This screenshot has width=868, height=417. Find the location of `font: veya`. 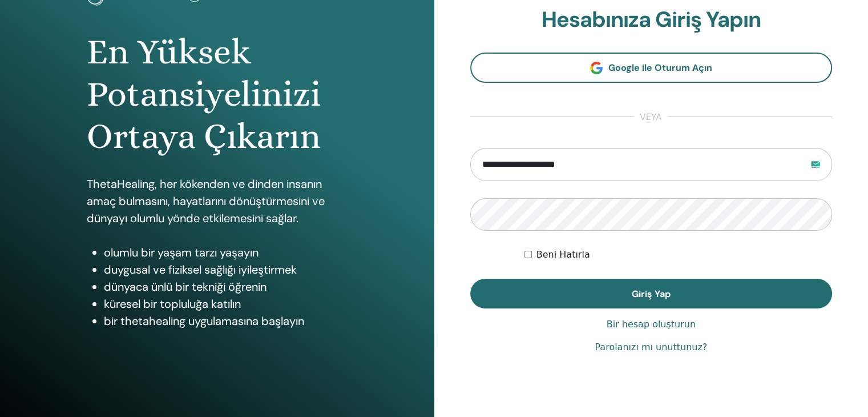

font: veya is located at coordinates (651, 116).